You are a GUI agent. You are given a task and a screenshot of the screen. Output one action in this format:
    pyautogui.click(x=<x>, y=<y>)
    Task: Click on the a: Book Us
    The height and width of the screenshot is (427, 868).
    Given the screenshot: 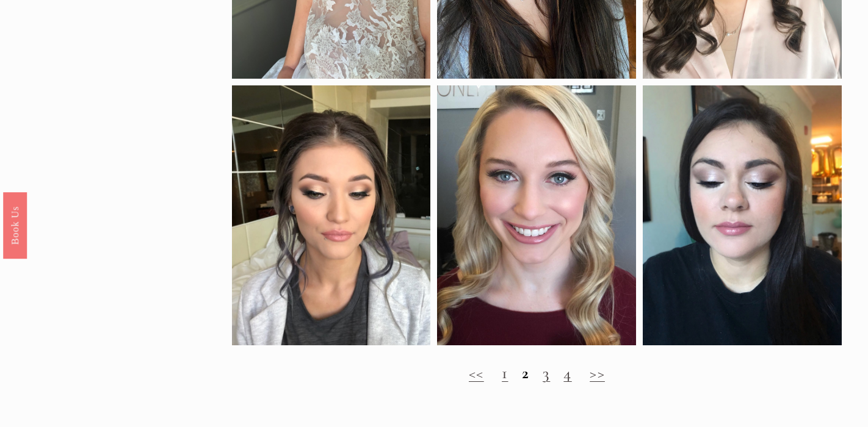 What is the action you would take?
    pyautogui.click(x=15, y=225)
    